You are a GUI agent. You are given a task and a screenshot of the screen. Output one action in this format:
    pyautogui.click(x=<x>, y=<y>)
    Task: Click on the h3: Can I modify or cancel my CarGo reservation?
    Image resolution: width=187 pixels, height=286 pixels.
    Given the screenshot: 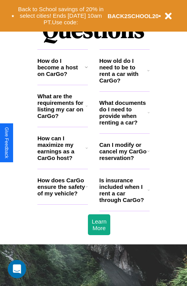 What is the action you would take?
    pyautogui.click(x=124, y=151)
    